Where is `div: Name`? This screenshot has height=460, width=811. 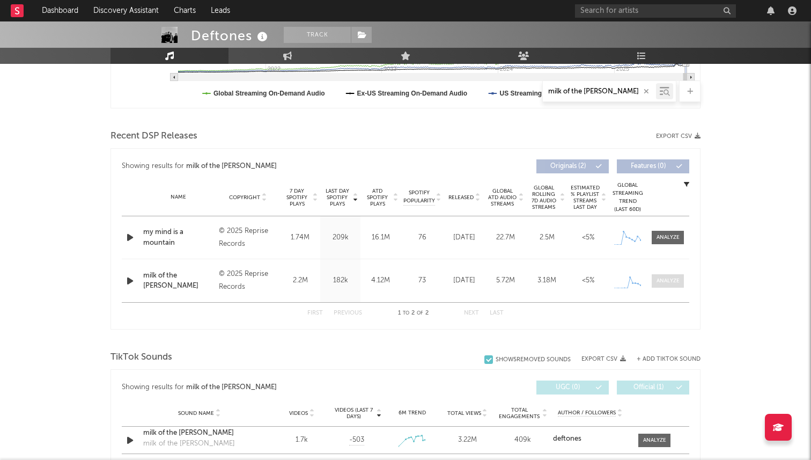
div: Name is located at coordinates (178, 197).